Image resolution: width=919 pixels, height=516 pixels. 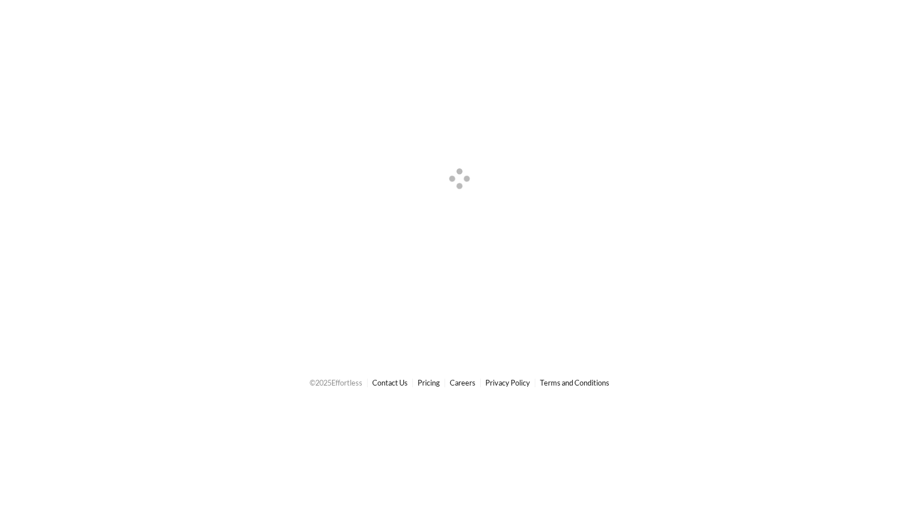 What do you see at coordinates (508, 382) in the screenshot?
I see `a: Privacy Policy` at bounding box center [508, 382].